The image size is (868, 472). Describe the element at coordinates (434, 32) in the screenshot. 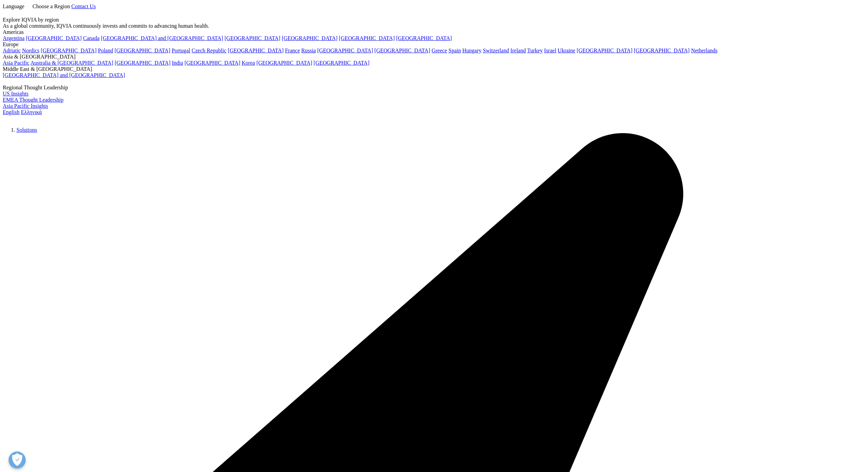

I see `div: Americas` at that location.